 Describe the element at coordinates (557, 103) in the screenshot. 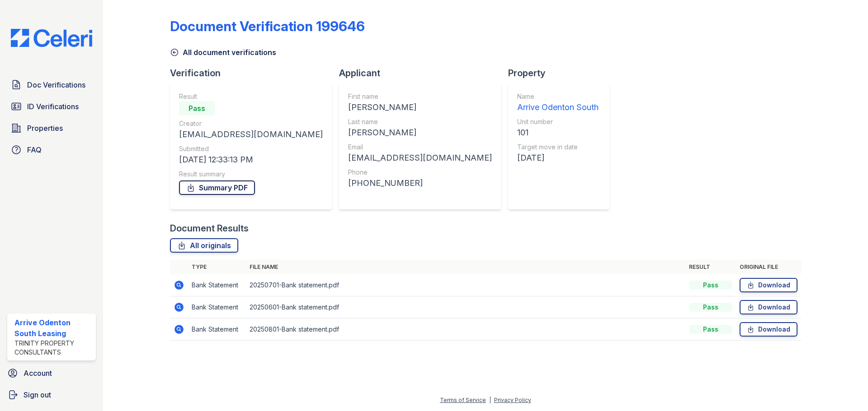

I see `a: Name Arrive Odenton South` at that location.